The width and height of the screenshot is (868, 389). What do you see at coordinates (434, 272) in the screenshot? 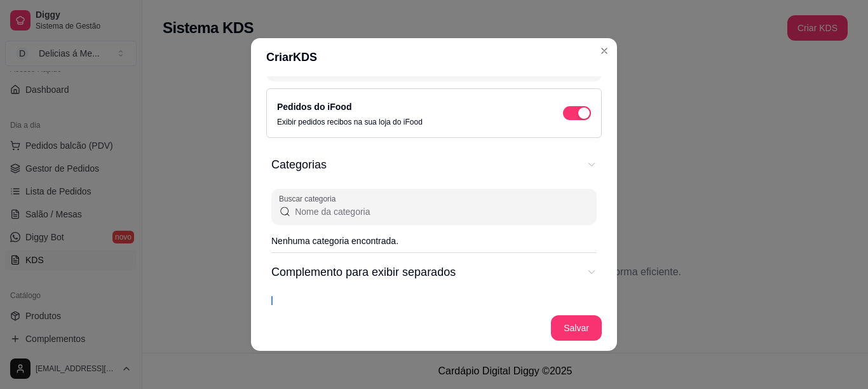
I see `button: Complemento para exibir separados` at bounding box center [434, 272].